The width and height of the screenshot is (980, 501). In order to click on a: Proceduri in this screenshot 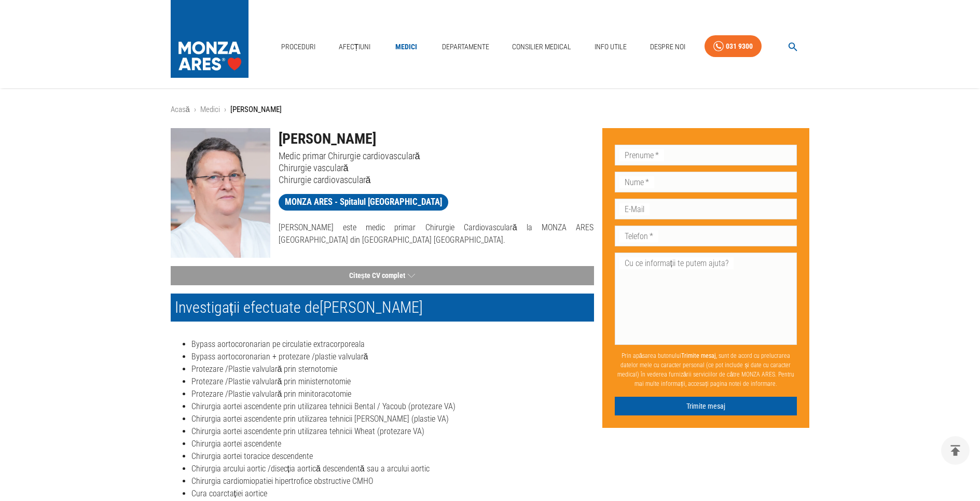, I will do `click(298, 47)`.